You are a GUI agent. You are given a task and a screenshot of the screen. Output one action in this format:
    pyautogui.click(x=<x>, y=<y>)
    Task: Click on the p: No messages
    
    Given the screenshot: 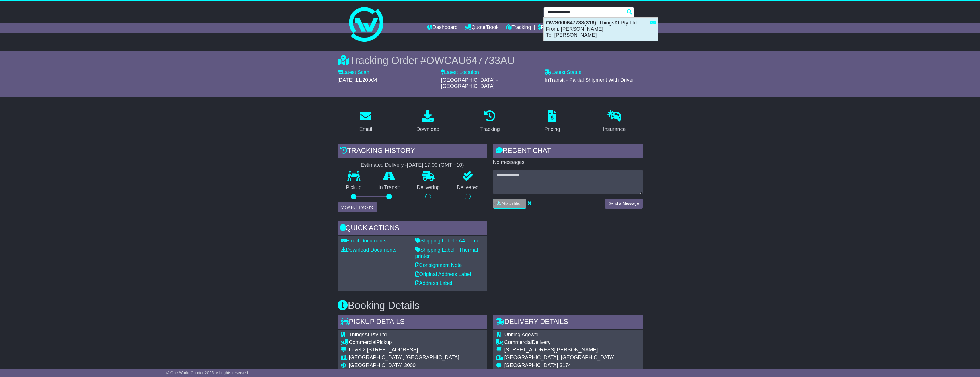 What is the action you would take?
    pyautogui.click(x=568, y=163)
    